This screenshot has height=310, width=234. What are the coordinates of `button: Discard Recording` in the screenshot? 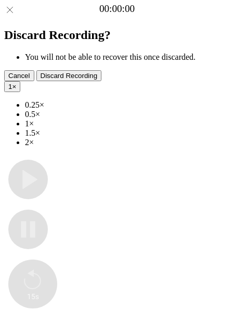 It's located at (69, 75).